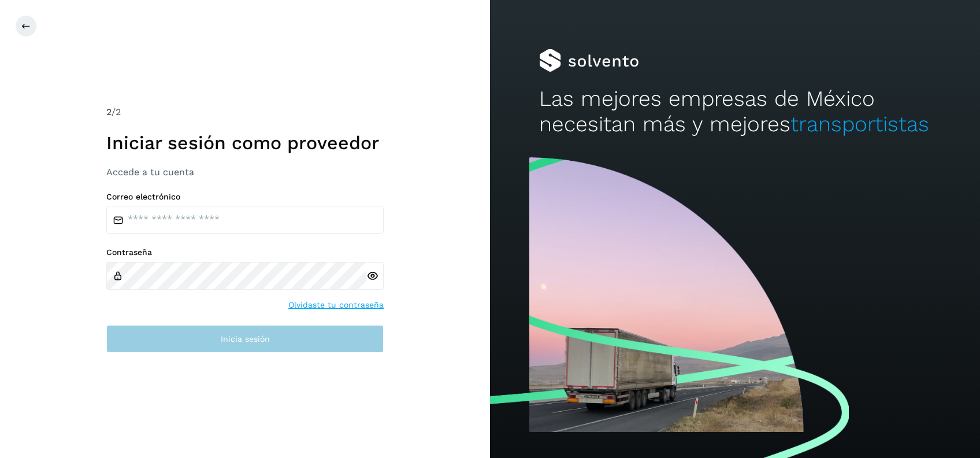 The image size is (980, 458). What do you see at coordinates (860, 124) in the screenshot?
I see `span: transportistas` at bounding box center [860, 124].